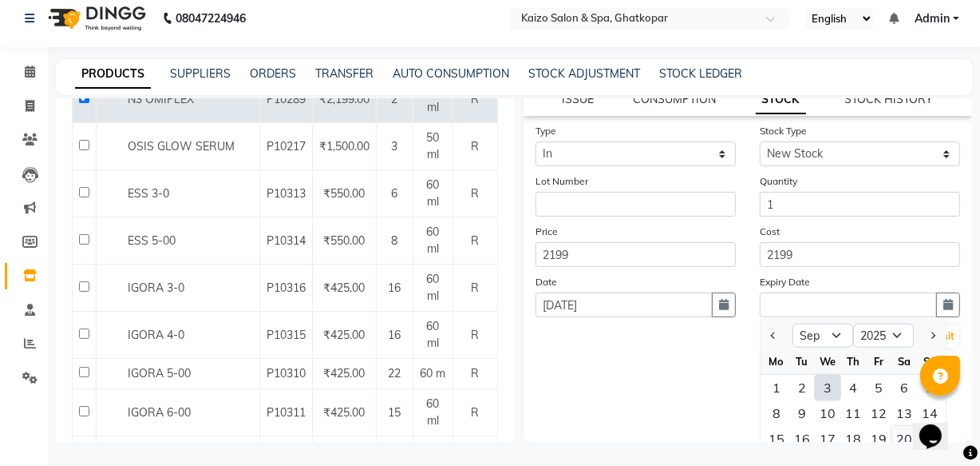 Image resolution: width=980 pixels, height=466 pixels. I want to click on label: Cost, so click(769, 232).